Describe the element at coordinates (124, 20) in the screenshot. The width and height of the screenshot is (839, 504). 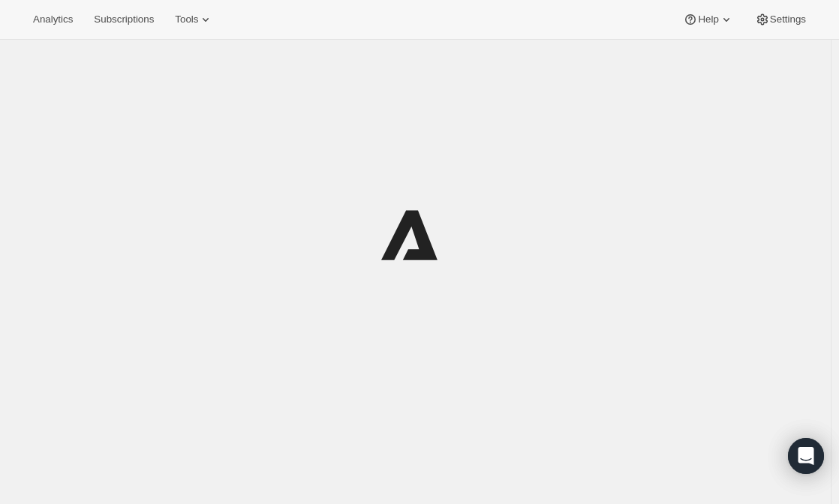
I see `span: Subscriptions` at that location.